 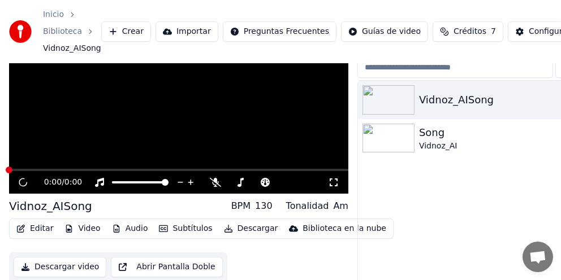 What do you see at coordinates (53, 15) in the screenshot?
I see `a: Inicio` at bounding box center [53, 15].